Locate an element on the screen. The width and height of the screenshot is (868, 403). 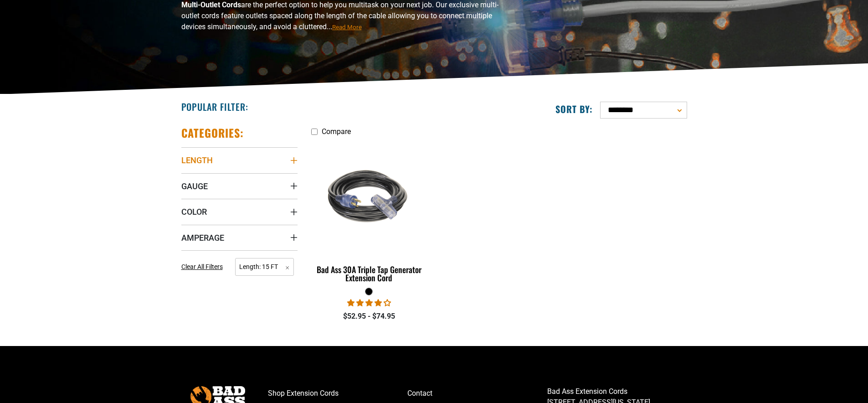
span: 4.00 stars is located at coordinates (369, 302).